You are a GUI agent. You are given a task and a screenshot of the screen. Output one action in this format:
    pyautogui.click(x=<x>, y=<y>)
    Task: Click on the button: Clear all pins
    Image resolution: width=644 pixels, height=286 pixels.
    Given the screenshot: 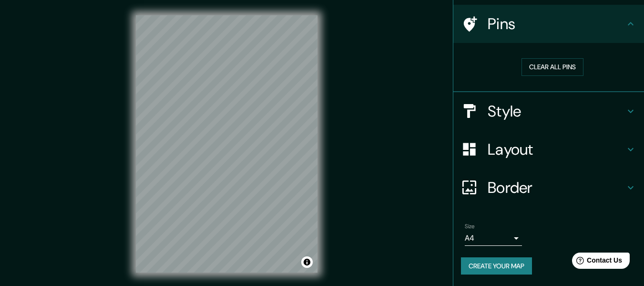 What is the action you would take?
    pyautogui.click(x=553, y=67)
    